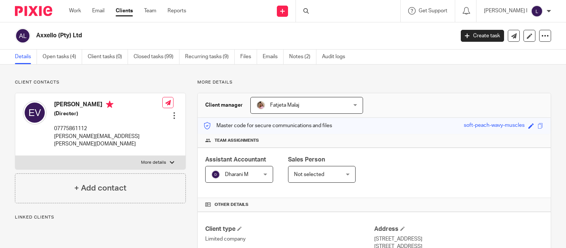 This screenshot has height=248, width=566. Describe the element at coordinates (100, 217) in the screenshot. I see `p: Linked clients` at that location.